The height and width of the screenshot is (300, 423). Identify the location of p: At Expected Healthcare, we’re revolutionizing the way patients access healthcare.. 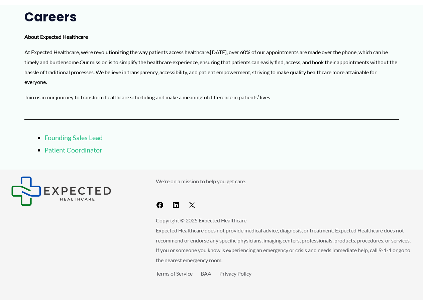
(212, 67).